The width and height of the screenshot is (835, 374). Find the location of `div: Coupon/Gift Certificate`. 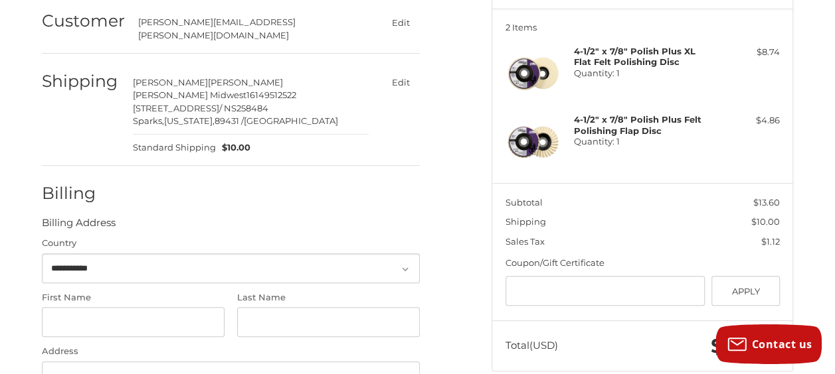

div: Coupon/Gift Certificate is located at coordinates (642, 264).